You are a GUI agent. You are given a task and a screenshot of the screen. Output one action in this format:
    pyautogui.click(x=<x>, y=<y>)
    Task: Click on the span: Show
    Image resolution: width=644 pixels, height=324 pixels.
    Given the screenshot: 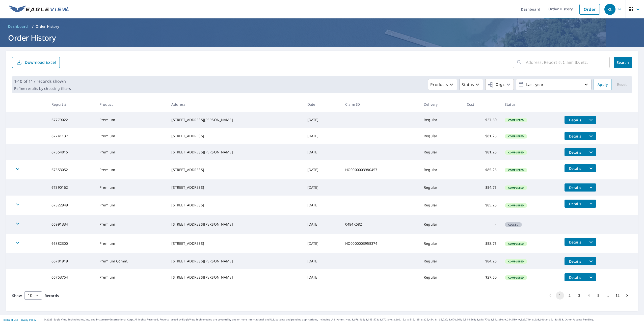 What is the action you would take?
    pyautogui.click(x=17, y=295)
    